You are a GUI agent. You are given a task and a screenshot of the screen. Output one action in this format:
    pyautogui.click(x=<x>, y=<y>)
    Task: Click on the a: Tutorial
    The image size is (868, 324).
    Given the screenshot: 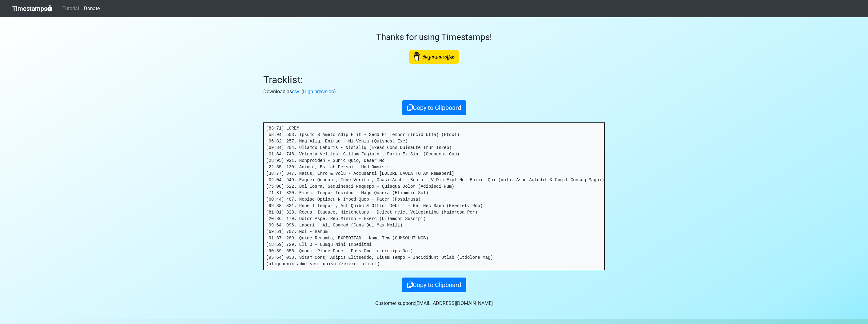 What is the action you would take?
    pyautogui.click(x=71, y=9)
    